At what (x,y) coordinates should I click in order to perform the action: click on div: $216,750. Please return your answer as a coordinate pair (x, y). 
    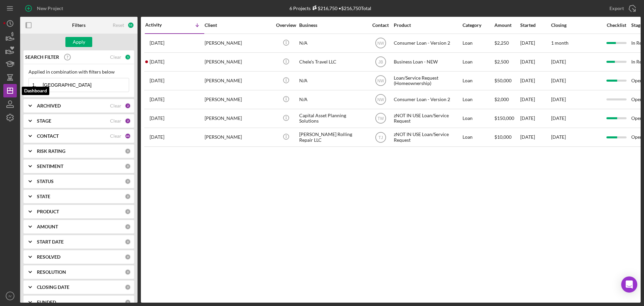
    Looking at the image, I should click on (324, 8).